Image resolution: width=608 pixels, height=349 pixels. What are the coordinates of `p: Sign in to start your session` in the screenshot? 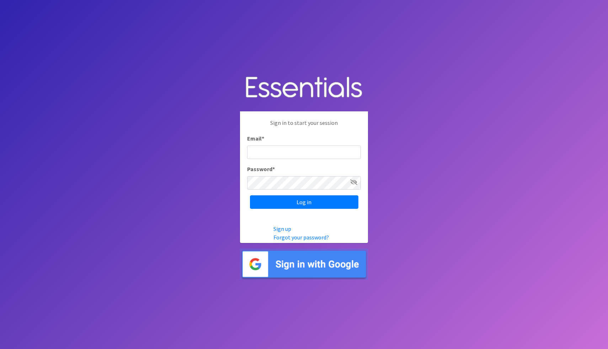 It's located at (304, 126).